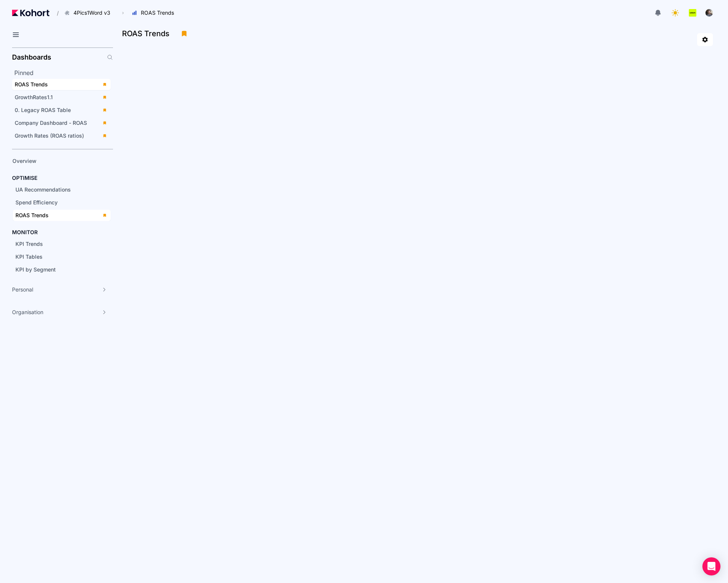  What do you see at coordinates (56, 203) in the screenshot?
I see `a: Spend Efficiency` at bounding box center [56, 203].